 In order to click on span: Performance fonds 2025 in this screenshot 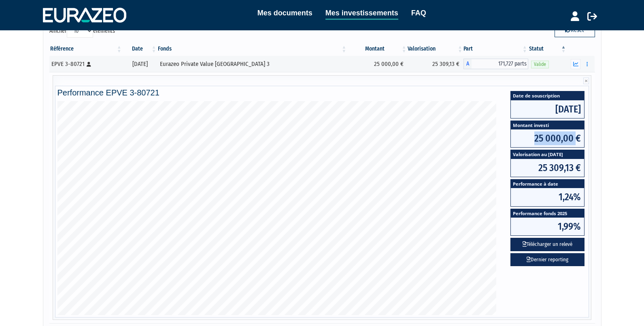, I will do `click(547, 213)`.